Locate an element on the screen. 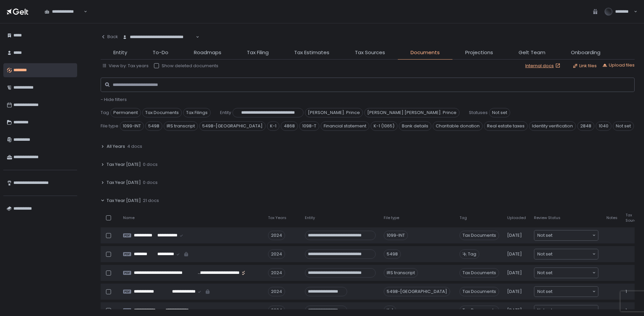 The image size is (644, 316). span: Projections is located at coordinates (479, 53).